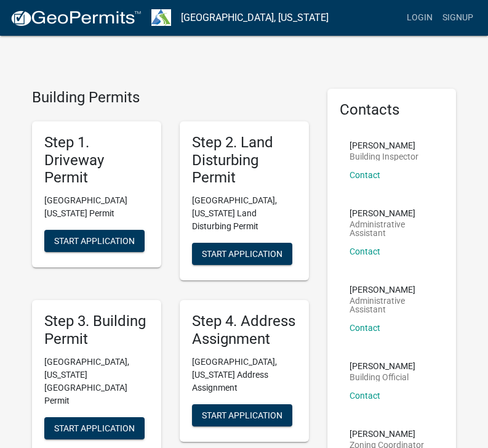  Describe the element at coordinates (420, 18) in the screenshot. I see `a: Login` at that location.